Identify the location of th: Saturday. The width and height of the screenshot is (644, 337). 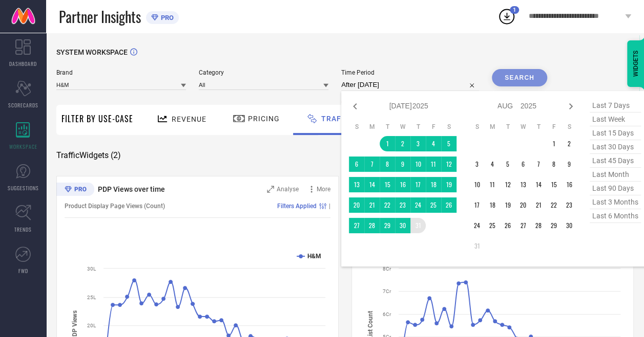
(570, 127).